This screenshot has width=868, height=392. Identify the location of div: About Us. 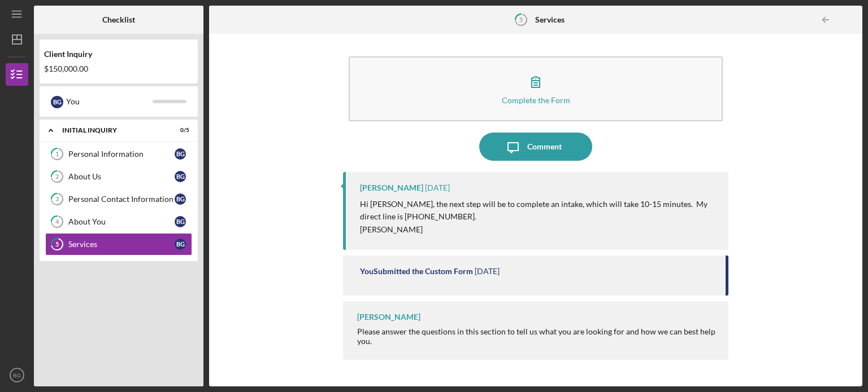
(122, 176).